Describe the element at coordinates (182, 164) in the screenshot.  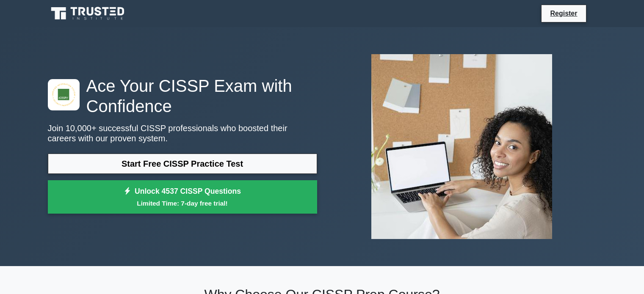
I see `a: Start Free CISSP Practice Test` at that location.